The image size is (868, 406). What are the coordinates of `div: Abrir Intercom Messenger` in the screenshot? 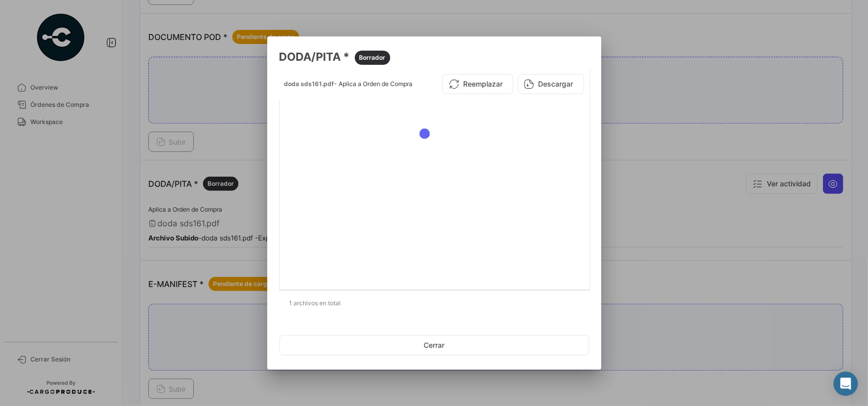 It's located at (846, 383).